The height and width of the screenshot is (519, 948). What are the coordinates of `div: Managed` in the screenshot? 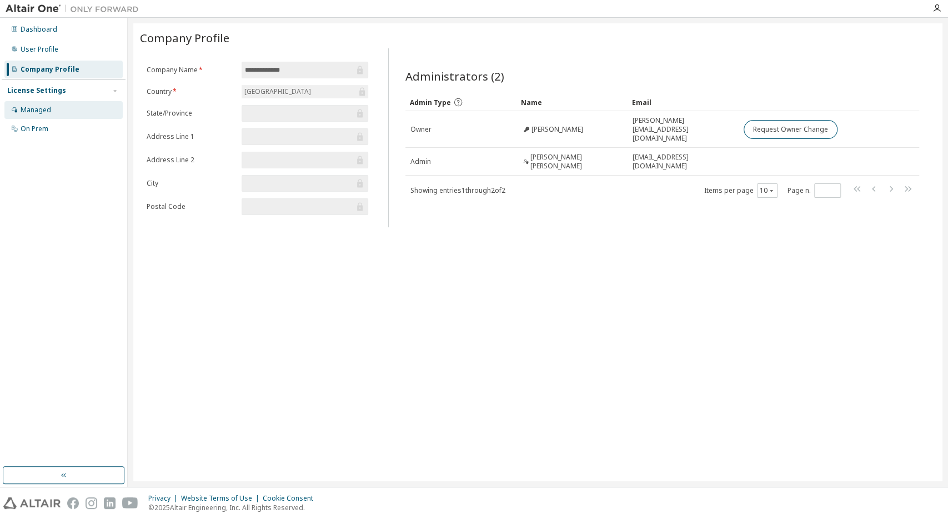 It's located at (36, 110).